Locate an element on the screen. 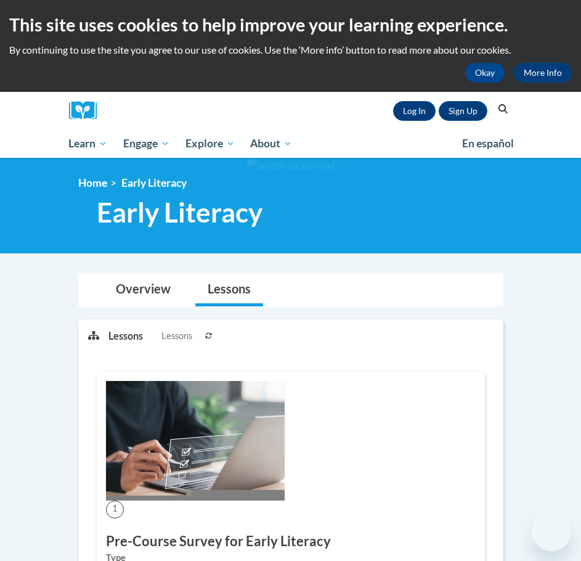  span: About is located at coordinates (271, 144).